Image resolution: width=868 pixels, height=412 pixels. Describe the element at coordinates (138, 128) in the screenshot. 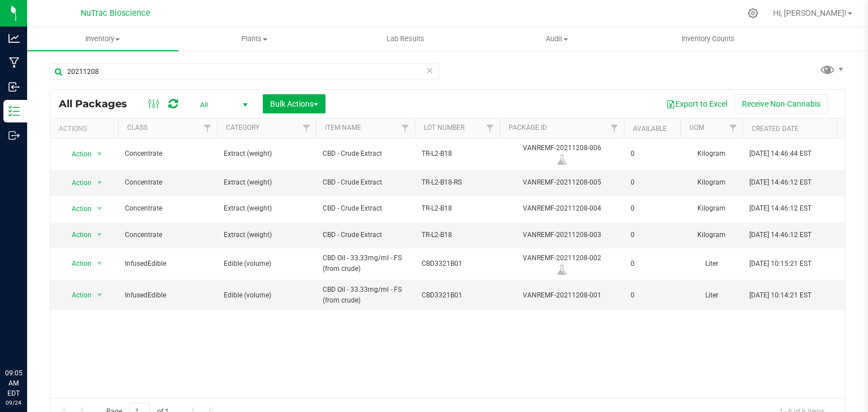

I see `a: Class` at that location.